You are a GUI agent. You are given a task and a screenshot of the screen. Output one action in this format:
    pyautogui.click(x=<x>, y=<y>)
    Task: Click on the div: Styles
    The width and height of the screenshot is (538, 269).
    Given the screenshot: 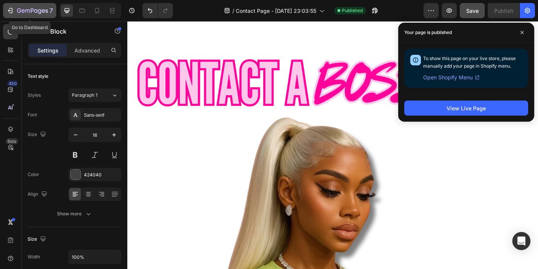 What is the action you would take?
    pyautogui.click(x=34, y=95)
    